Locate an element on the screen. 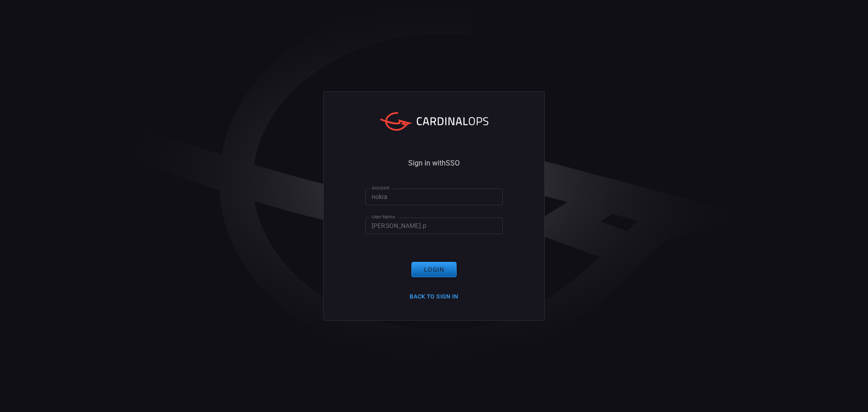  input: Type your user name is located at coordinates (434, 226).